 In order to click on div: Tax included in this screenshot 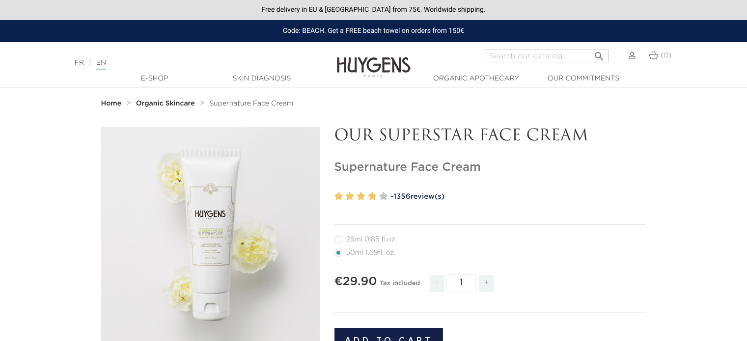, I will do `click(400, 286)`.